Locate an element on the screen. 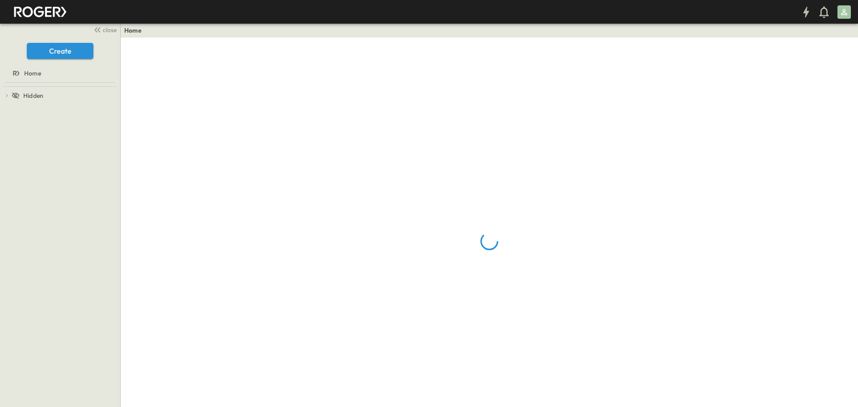  span: Hidden is located at coordinates (33, 96).